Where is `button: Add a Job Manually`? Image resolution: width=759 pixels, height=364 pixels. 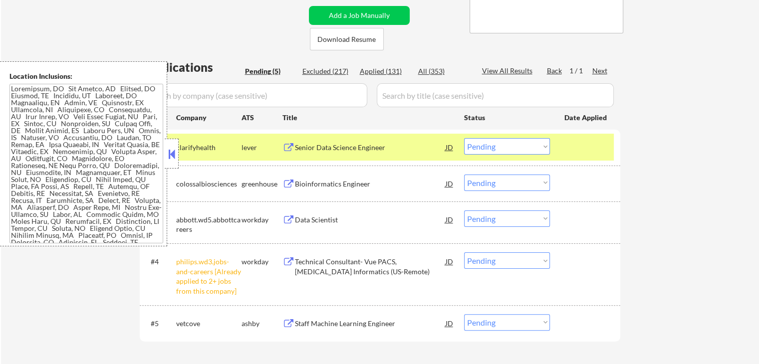 button: Add a Job Manually is located at coordinates (359, 15).